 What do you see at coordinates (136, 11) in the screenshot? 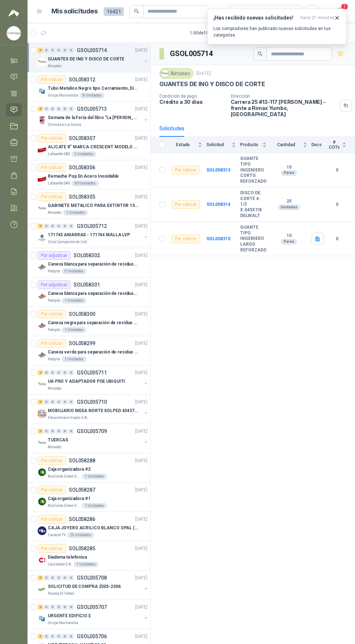
I see `span: search` at bounding box center [136, 11].